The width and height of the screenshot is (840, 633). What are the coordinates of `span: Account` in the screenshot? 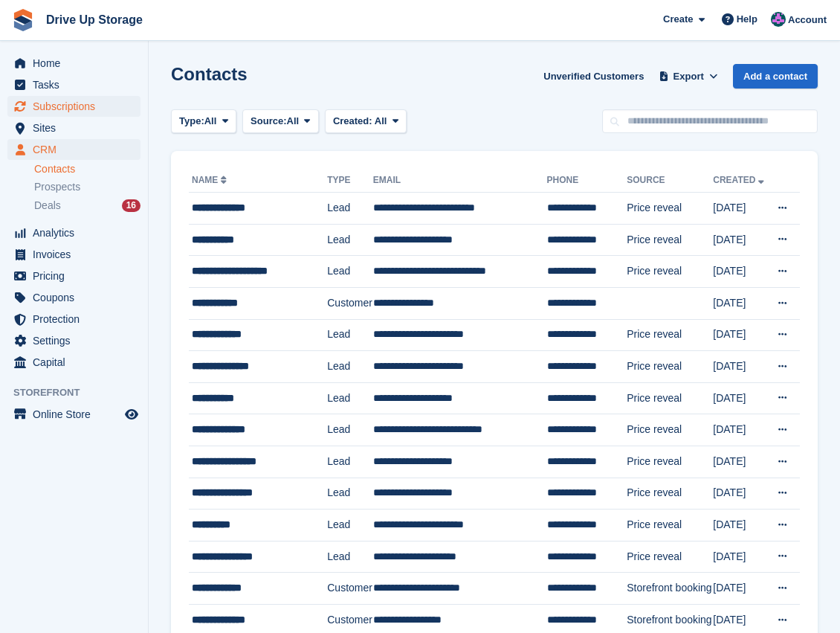 It's located at (808, 20).